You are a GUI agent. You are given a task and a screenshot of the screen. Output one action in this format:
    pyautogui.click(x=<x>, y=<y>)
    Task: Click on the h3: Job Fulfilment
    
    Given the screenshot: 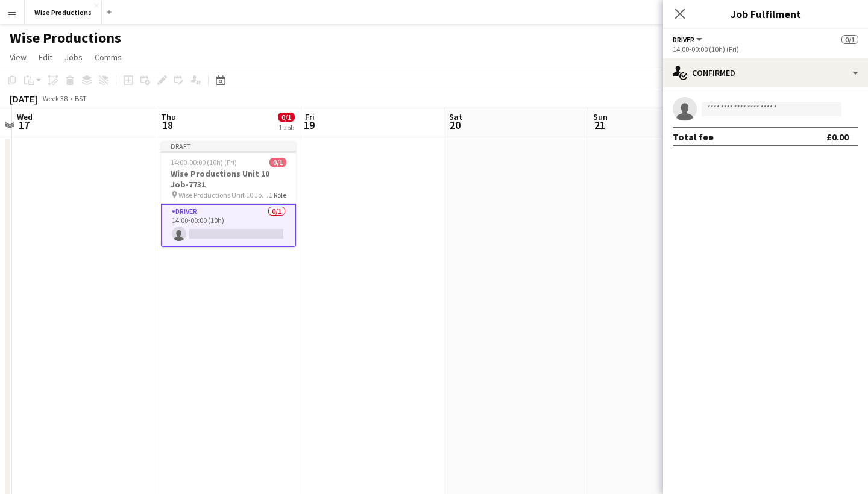 What is the action you would take?
    pyautogui.click(x=765, y=14)
    